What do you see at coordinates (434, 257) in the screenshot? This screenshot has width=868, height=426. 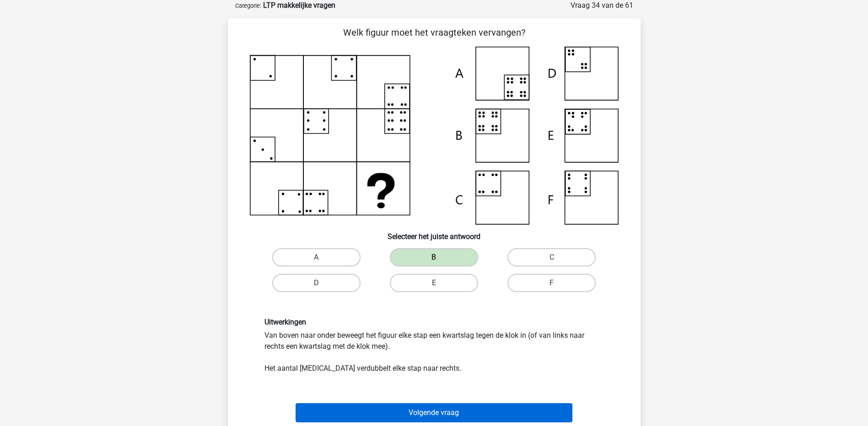 I see `label: B` at bounding box center [434, 257].